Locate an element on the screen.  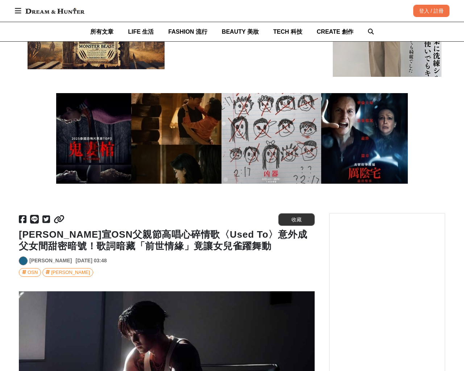
img: Dream & Hunter is located at coordinates (55, 11).